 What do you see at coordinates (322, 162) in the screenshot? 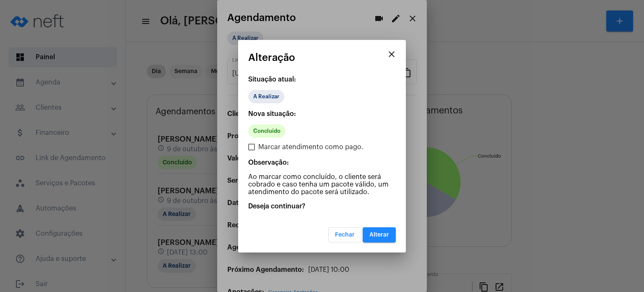
I see `p: Observação:` at bounding box center [322, 162].